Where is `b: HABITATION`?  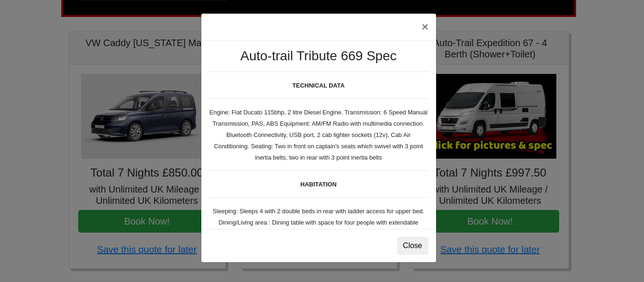
b: HABITATION is located at coordinates (318, 184).